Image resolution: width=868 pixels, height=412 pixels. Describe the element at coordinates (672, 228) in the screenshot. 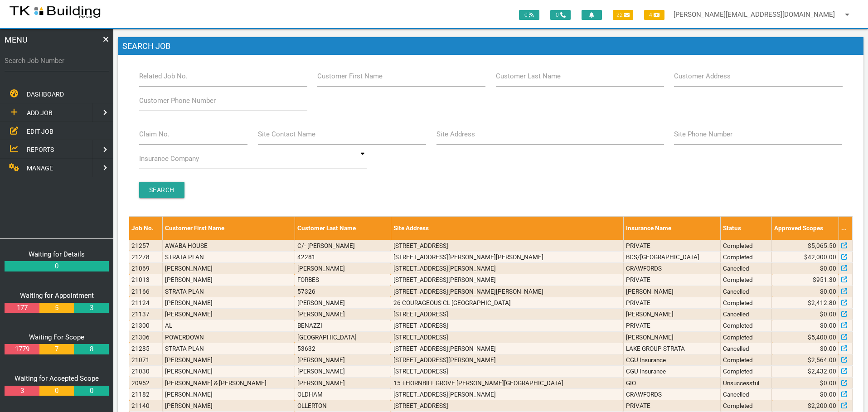

I see `th: Insurance Name` at that location.